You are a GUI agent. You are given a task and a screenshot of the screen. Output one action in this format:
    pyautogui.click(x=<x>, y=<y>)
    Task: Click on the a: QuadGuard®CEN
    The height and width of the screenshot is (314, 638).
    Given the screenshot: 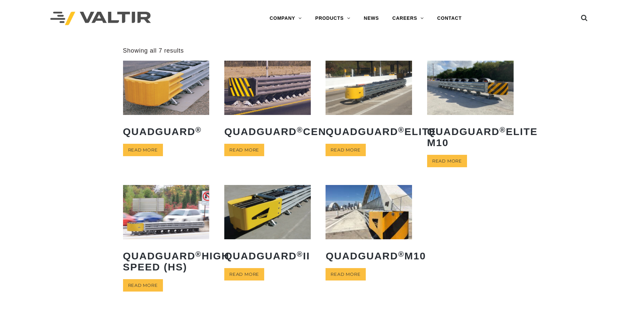 What is the action you would take?
    pyautogui.click(x=267, y=101)
    